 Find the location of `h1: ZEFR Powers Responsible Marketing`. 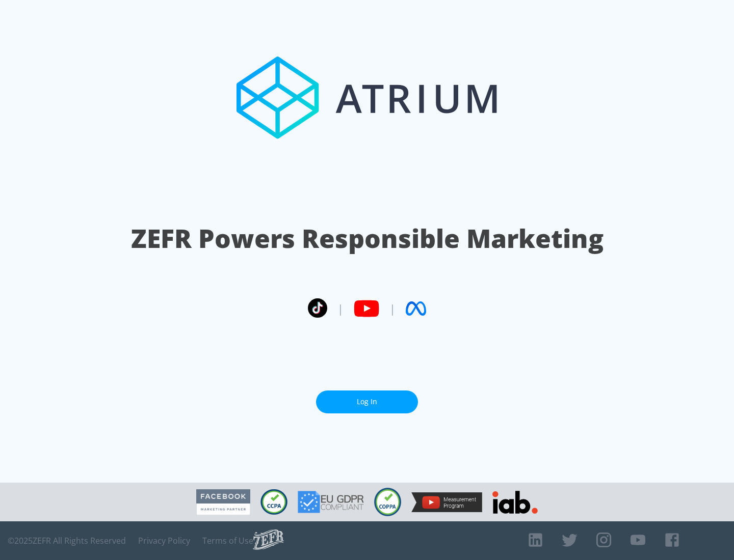

h1: ZEFR Powers Responsible Marketing is located at coordinates (367, 238).